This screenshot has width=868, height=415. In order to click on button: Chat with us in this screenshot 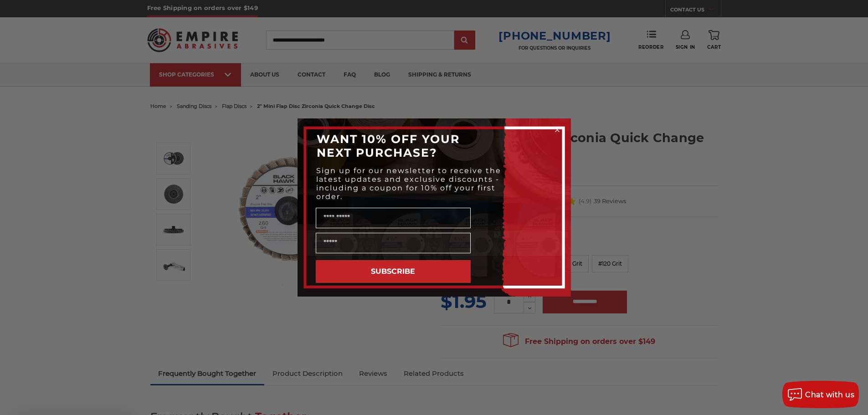, I will do `click(820, 394)`.